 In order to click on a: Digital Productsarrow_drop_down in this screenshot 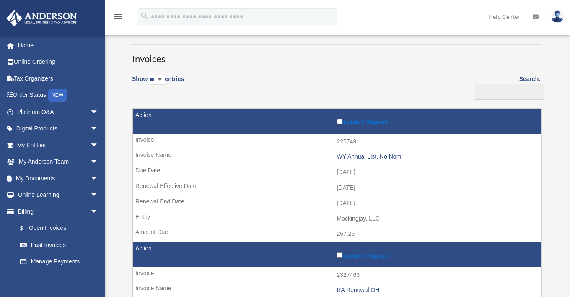, I will do `click(58, 129)`.